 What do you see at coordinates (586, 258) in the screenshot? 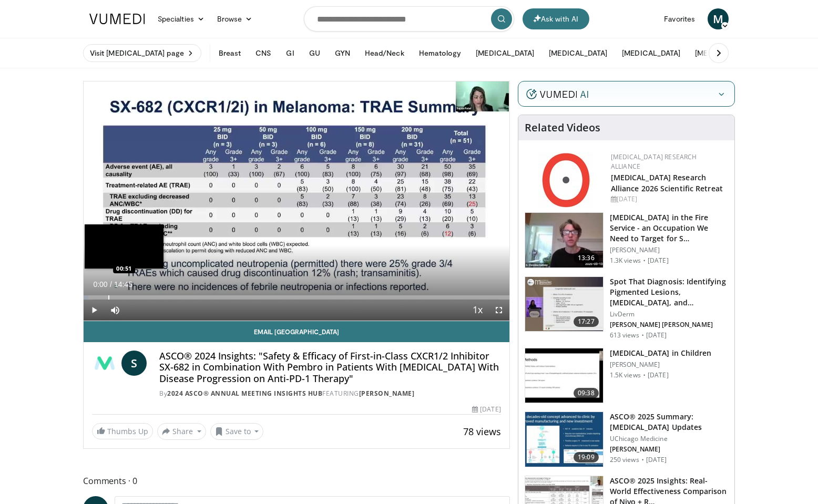
I see `span: 13:36` at bounding box center [586, 258].